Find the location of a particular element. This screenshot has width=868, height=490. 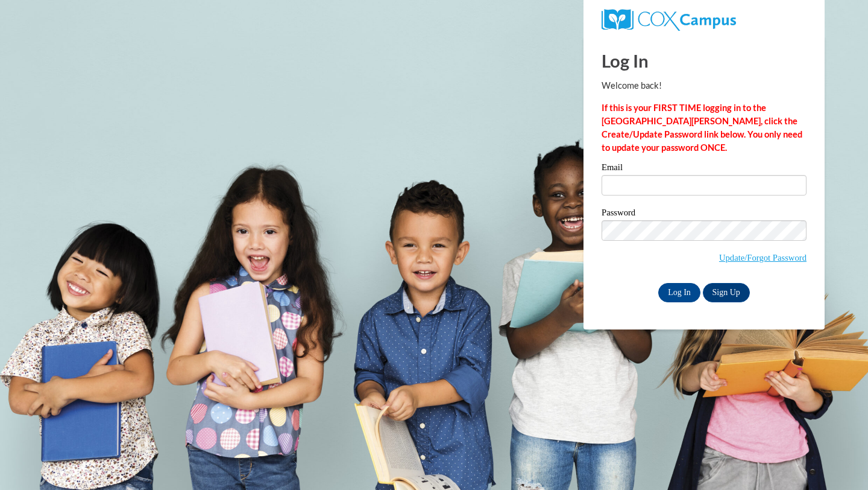

h1: Log In is located at coordinates (704, 61).